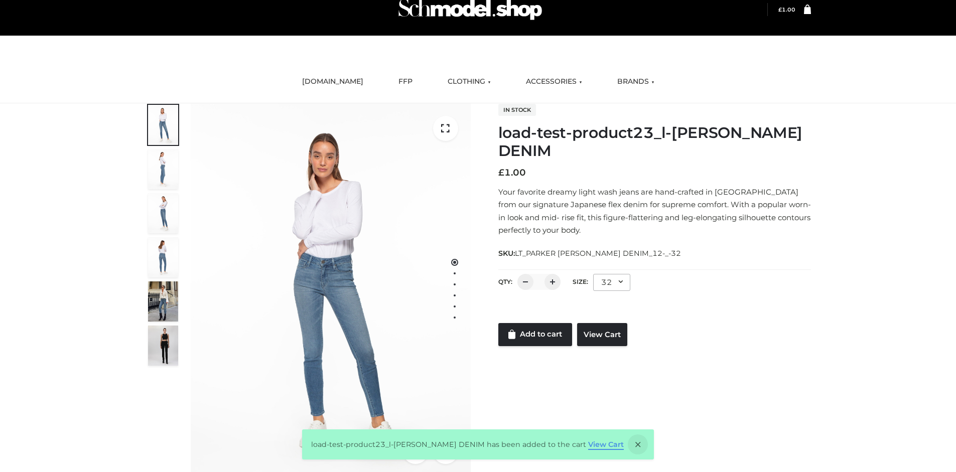 The image size is (956, 472). I want to click on div: 32, so click(612, 282).